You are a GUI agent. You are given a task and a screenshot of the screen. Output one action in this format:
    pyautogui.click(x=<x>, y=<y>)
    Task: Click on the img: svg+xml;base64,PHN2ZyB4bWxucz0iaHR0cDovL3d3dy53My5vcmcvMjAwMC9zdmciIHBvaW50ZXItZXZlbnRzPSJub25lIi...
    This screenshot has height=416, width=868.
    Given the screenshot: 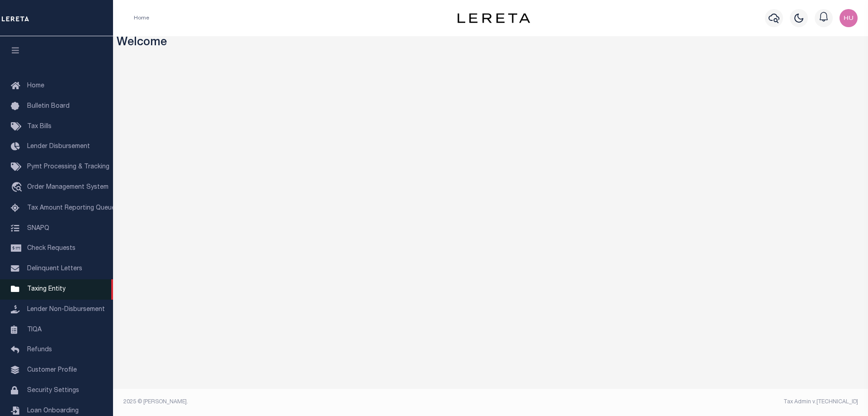 What is the action you would take?
    pyautogui.click(x=849, y=18)
    